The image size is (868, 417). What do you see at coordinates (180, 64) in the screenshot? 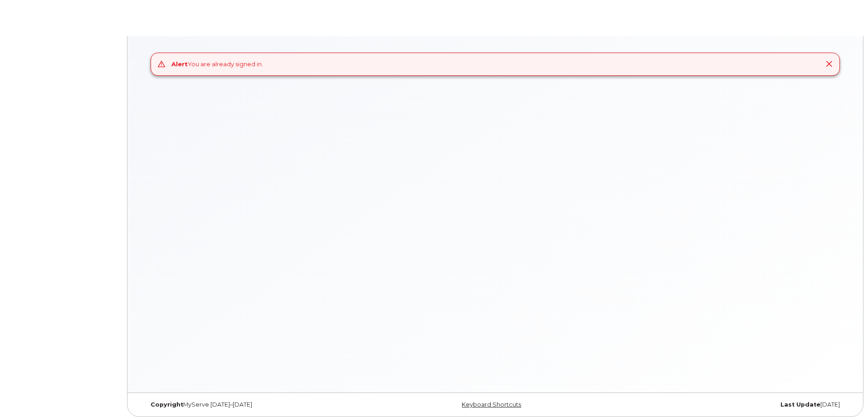
I see `strong: Alert` at bounding box center [180, 64].